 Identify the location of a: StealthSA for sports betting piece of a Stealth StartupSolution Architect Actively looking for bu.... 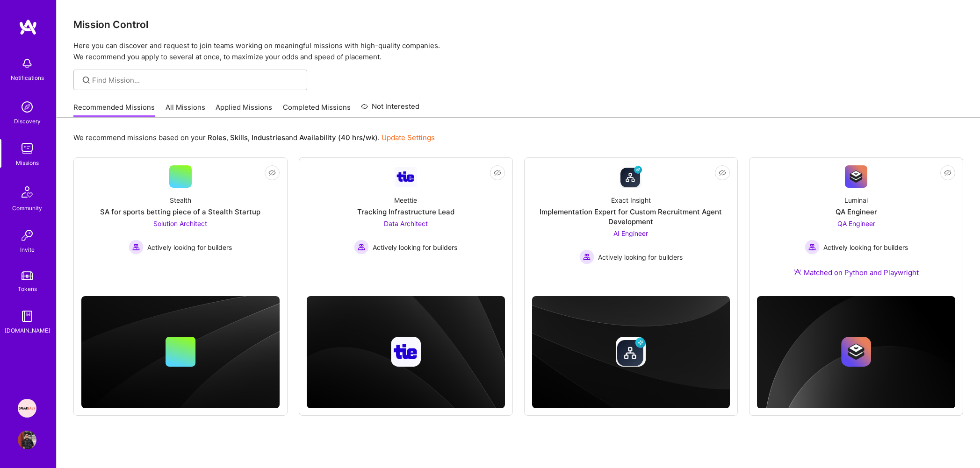
(180, 224).